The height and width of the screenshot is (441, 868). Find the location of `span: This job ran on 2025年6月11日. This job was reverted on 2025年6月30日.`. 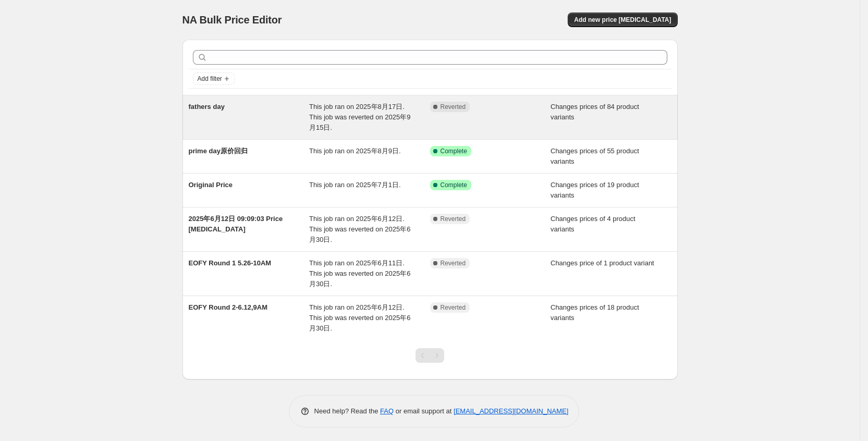

span: This job ran on 2025年6月11日. This job was reverted on 2025年6月30日. is located at coordinates (360, 273).